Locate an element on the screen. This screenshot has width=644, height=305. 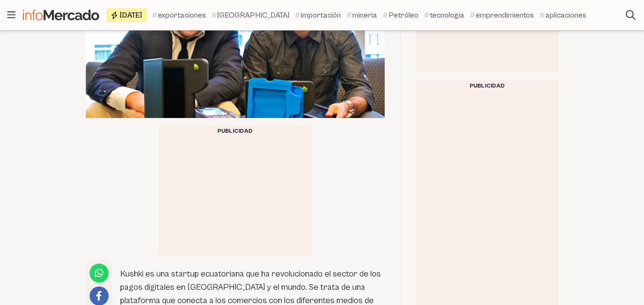
span: Petróleo is located at coordinates (404, 15).